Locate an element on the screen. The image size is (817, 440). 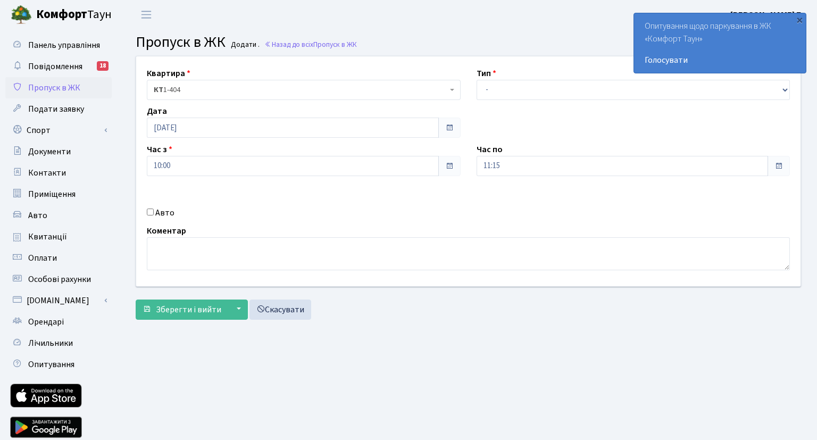
a: Назад до всіхПропуск в ЖК is located at coordinates (311, 44).